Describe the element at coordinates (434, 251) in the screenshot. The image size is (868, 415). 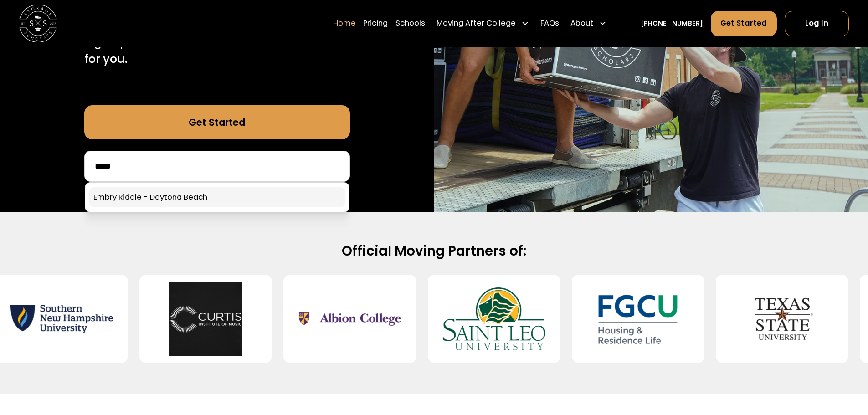
I see `h2: Official Moving Partners of:` at that location.